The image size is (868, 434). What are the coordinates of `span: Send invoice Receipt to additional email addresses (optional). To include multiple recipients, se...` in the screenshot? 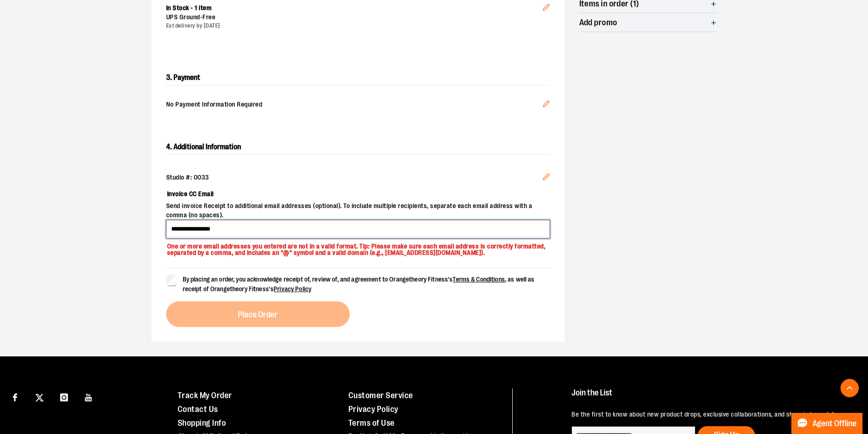 It's located at (358, 211).